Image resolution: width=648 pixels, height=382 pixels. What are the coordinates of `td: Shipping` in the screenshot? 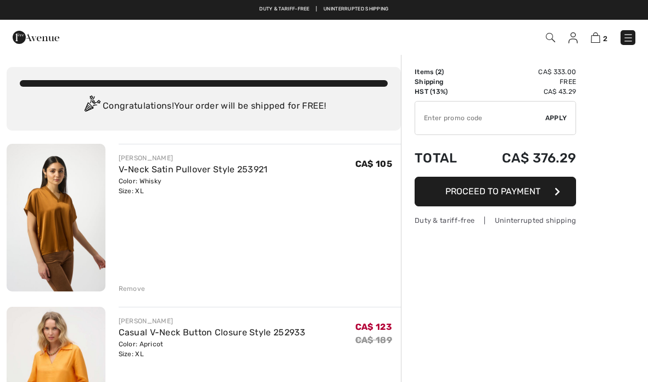 It's located at (444, 82).